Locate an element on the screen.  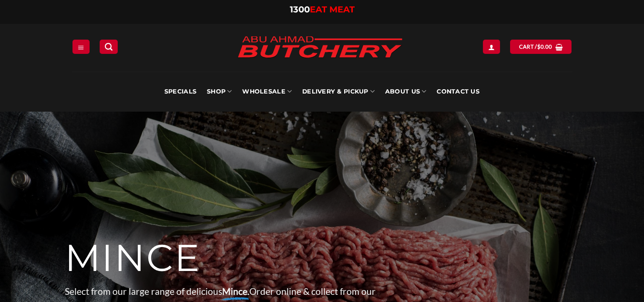
a: Login is located at coordinates (492, 46).